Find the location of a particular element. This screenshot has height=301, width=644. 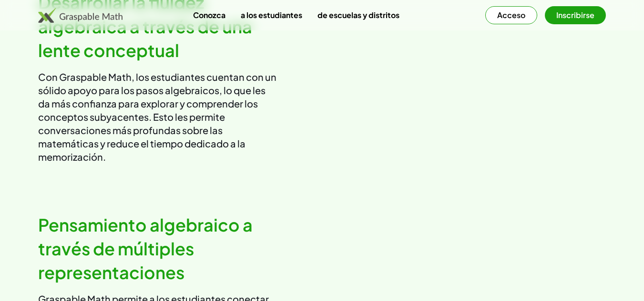

font: Acceso is located at coordinates (511, 15).